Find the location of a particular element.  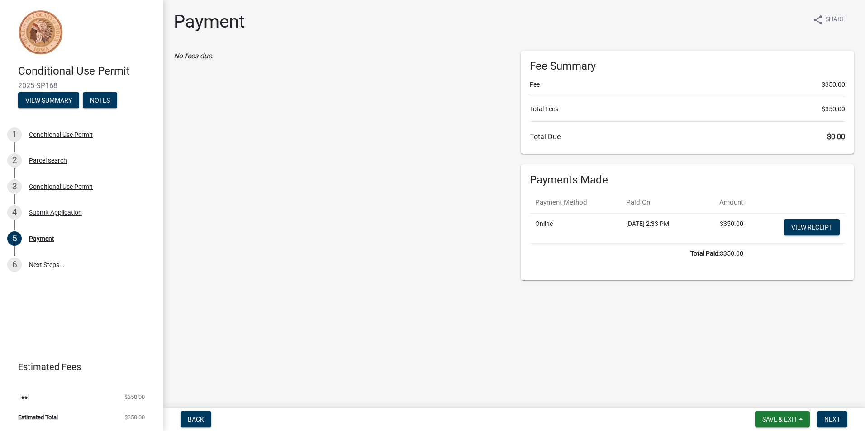

button: shareShare is located at coordinates (828, 19).